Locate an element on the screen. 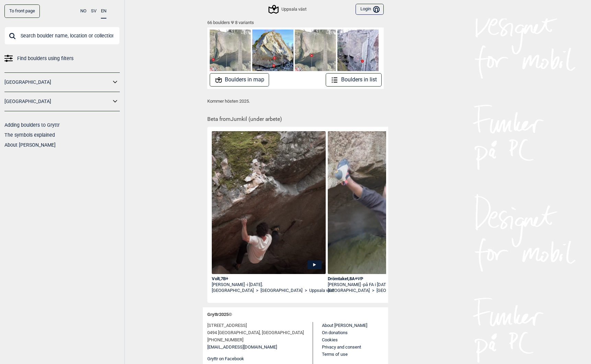 The height and width of the screenshot is (364, 591). button: NO is located at coordinates (83, 11).